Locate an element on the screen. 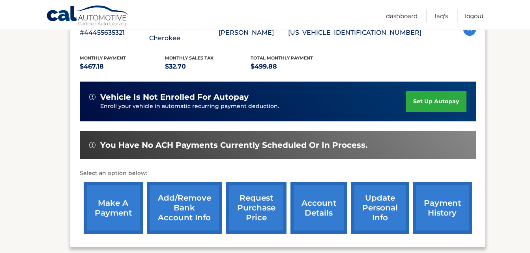  span: You have no ACH payments currently scheduled or in process. is located at coordinates (234, 145).